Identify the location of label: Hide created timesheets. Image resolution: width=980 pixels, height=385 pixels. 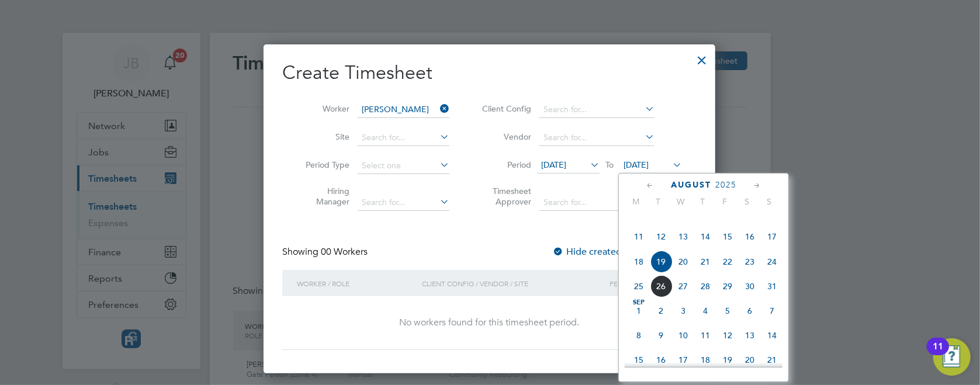
(611, 252).